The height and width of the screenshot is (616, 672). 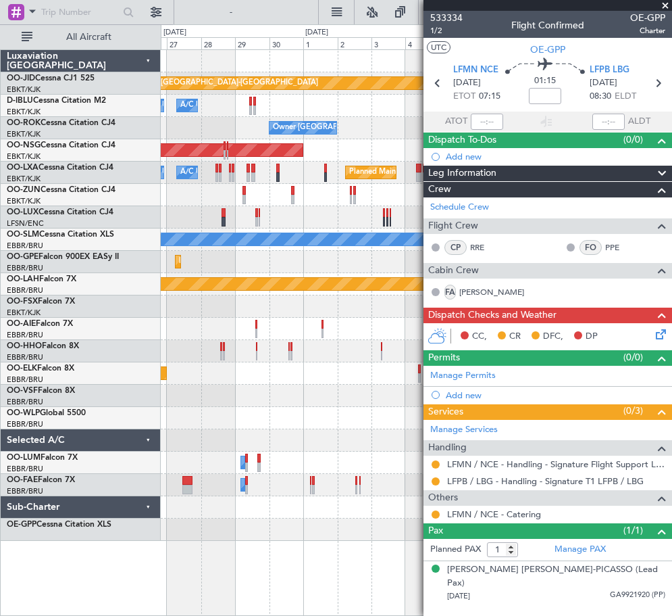 I want to click on span: Others, so click(x=443, y=497).